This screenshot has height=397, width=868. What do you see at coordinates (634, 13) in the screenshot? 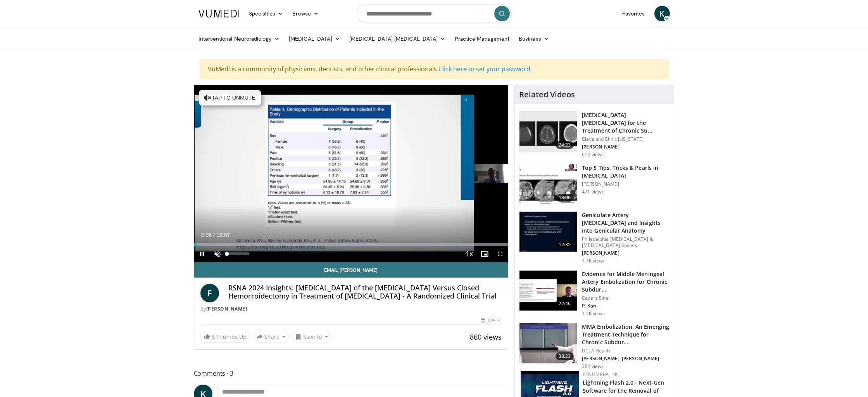
I see `a: Favorites` at bounding box center [634, 13].